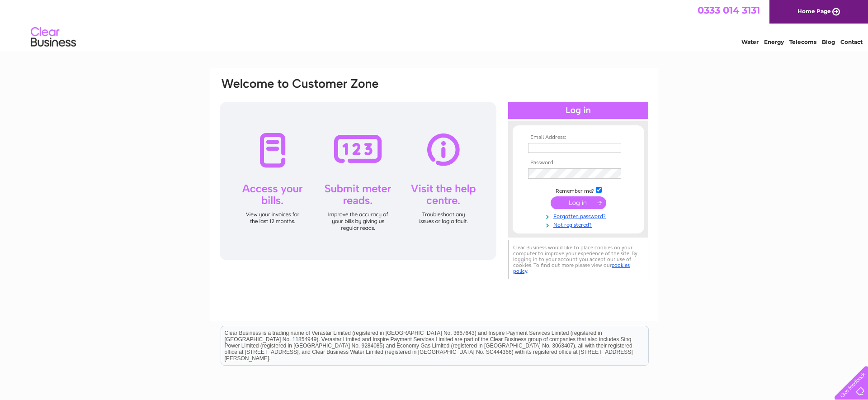 This screenshot has width=868, height=400. What do you see at coordinates (729, 10) in the screenshot?
I see `a: 0333 014 3131` at bounding box center [729, 10].